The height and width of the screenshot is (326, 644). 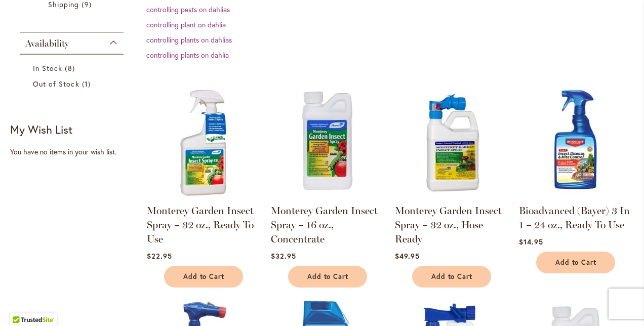 I want to click on span: $32.95, so click(x=284, y=255).